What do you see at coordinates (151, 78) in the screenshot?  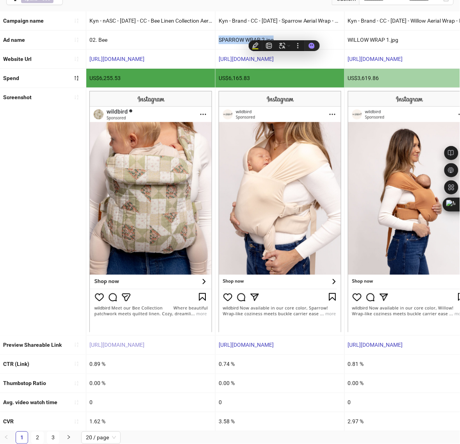 I see `div: US$6,255.53` at bounding box center [151, 78].